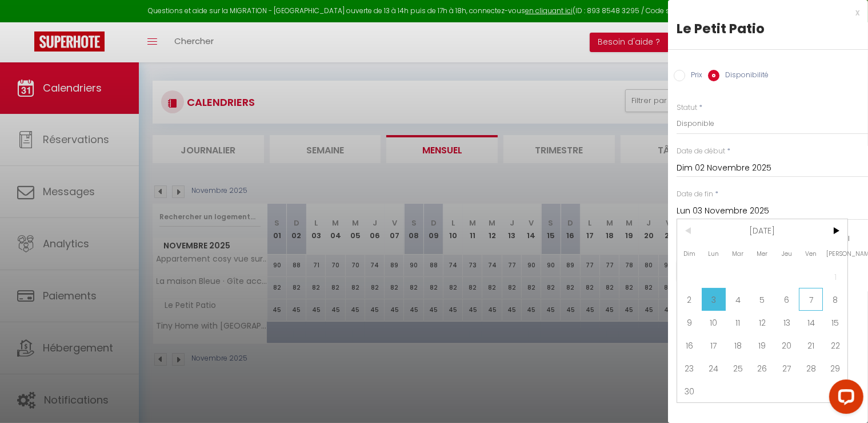 The width and height of the screenshot is (868, 423). I want to click on span: Lun, so click(714, 253).